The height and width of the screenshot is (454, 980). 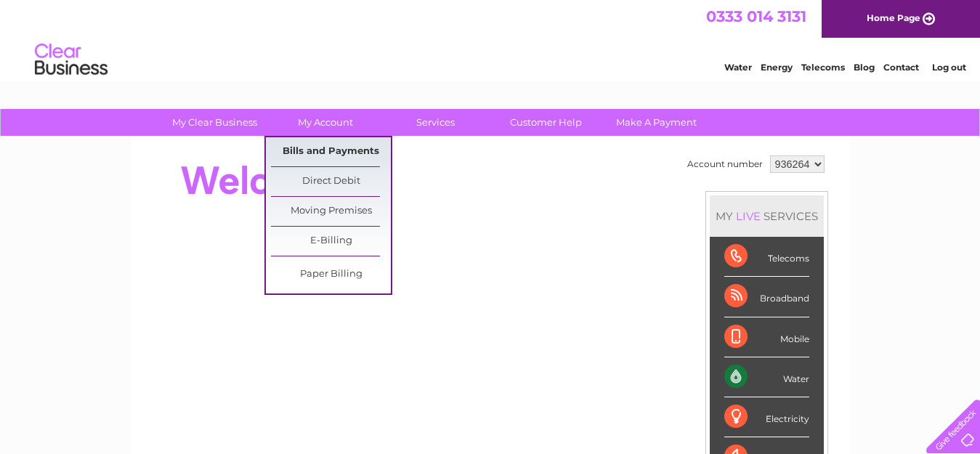 What do you see at coordinates (330, 241) in the screenshot?
I see `a: E-Billing` at bounding box center [330, 241].